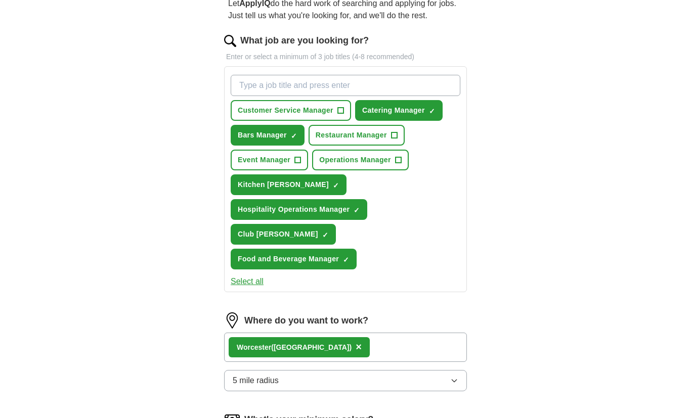  I want to click on label: What job are you looking for?, so click(304, 40).